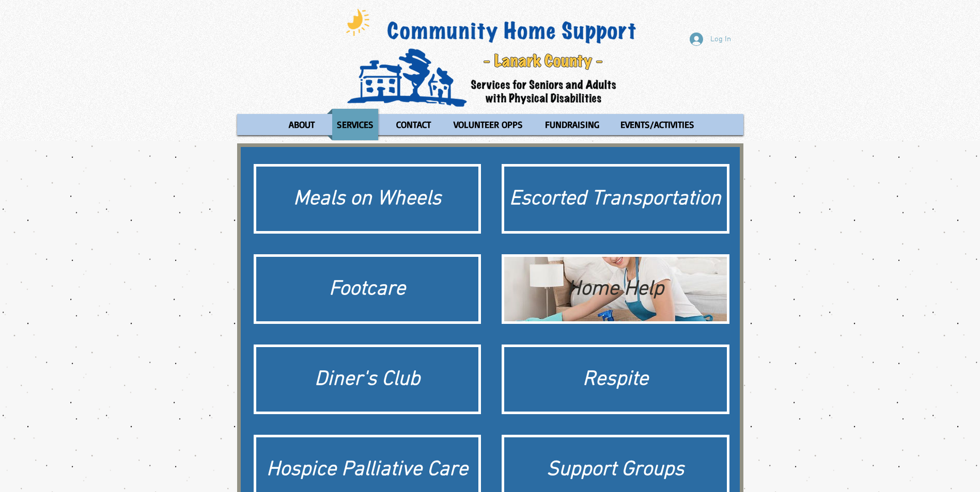 This screenshot has height=492, width=980. What do you see at coordinates (367, 289) in the screenshot?
I see `a: Footcare` at bounding box center [367, 289].